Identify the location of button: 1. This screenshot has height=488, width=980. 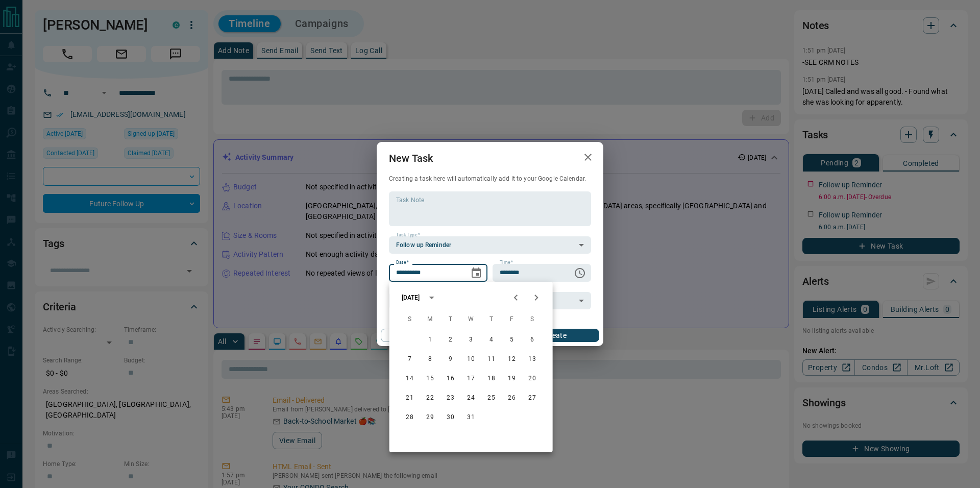
(430, 340).